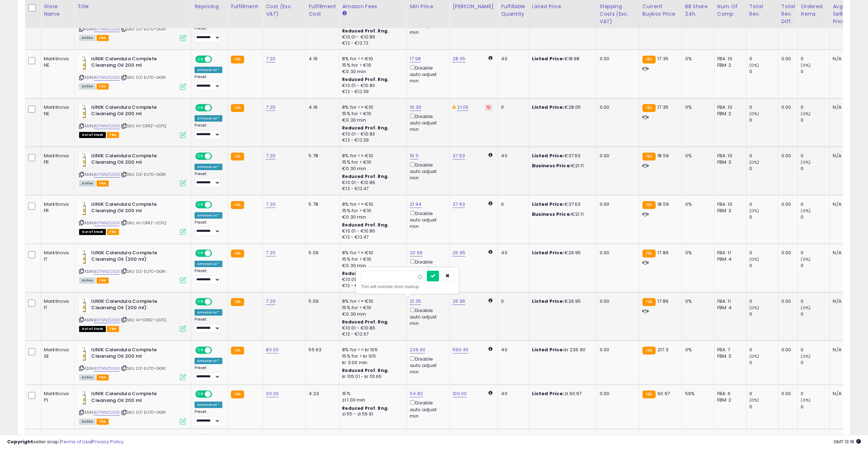 Image resolution: width=868 pixels, height=449 pixels. I want to click on div: Repricing, so click(210, 7).